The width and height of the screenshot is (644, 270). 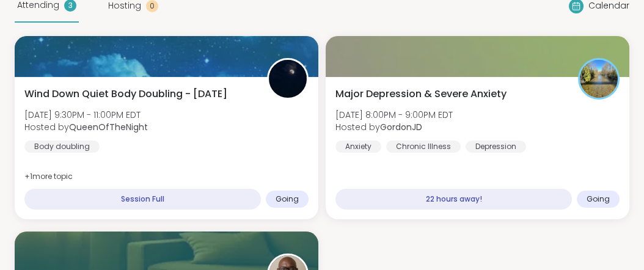 What do you see at coordinates (423, 147) in the screenshot?
I see `div: Chronic Illness` at bounding box center [423, 147].